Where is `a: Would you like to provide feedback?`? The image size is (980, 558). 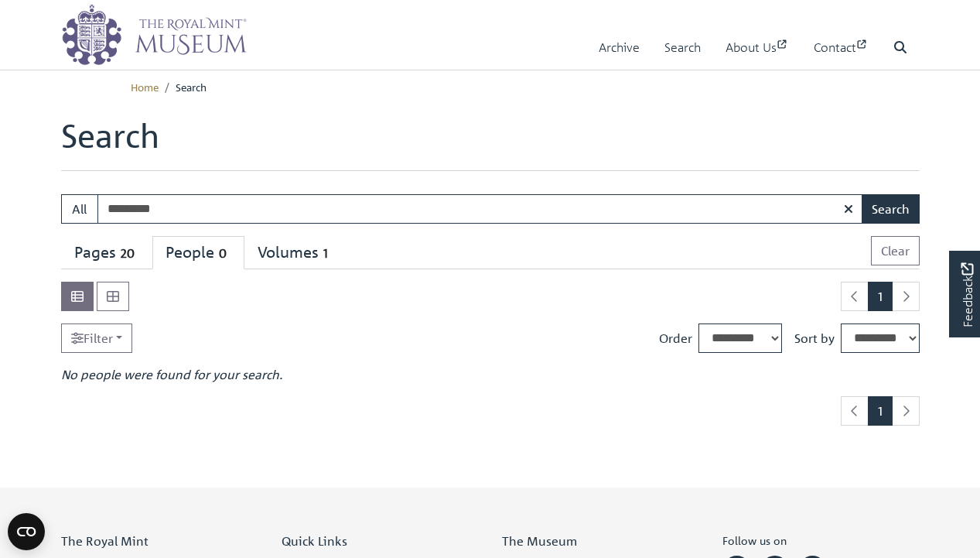
a: Would you like to provide feedback? is located at coordinates (964, 294).